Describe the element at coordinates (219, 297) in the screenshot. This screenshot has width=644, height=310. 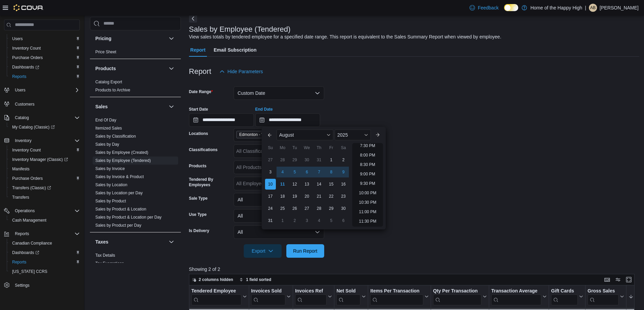
I see `button: Tendered Employee` at that location.